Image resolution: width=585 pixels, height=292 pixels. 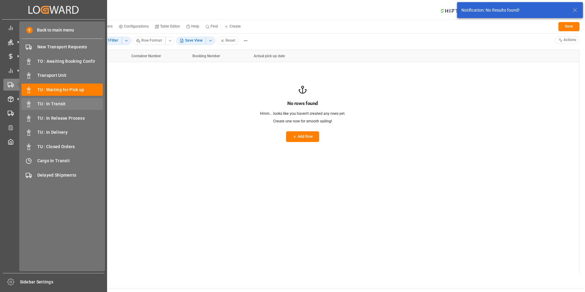 What do you see at coordinates (134, 27) in the screenshot?
I see `button: Configurations` at bounding box center [134, 27].